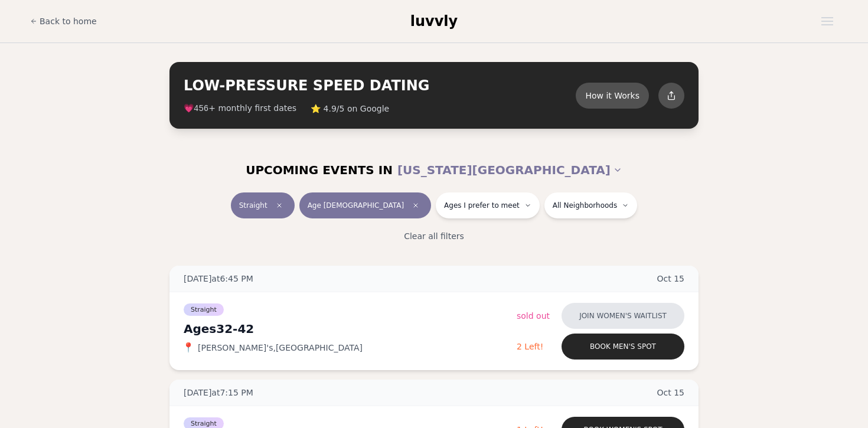 This screenshot has width=868, height=428. I want to click on button: Join women's waitlist, so click(623, 316).